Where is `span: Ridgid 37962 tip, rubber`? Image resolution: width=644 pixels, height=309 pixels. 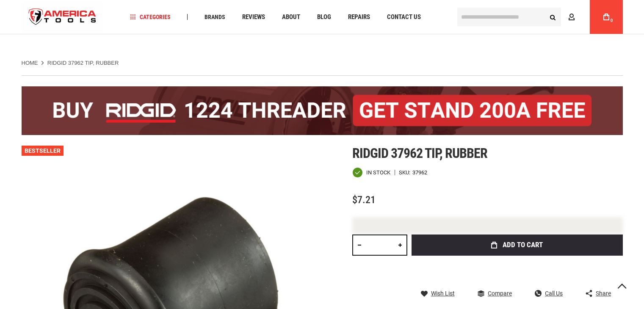 span: Ridgid 37962 tip, rubber is located at coordinates (420, 153).